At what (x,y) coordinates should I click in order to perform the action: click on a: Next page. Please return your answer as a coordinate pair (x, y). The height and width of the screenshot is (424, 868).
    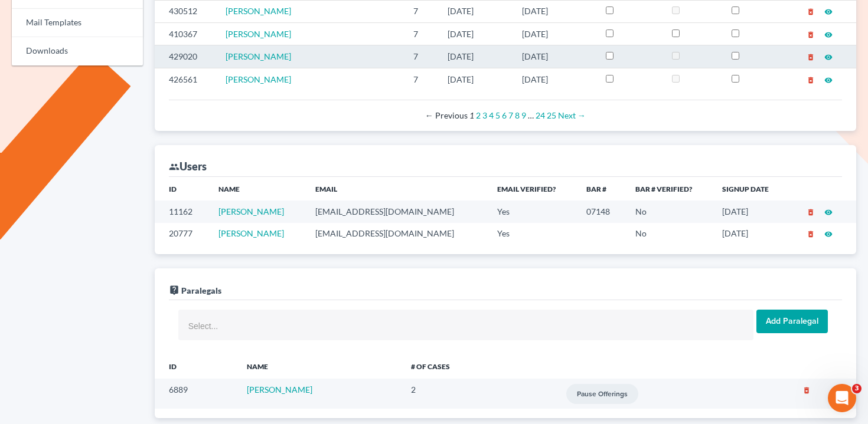
    Looking at the image, I should click on (571, 115).